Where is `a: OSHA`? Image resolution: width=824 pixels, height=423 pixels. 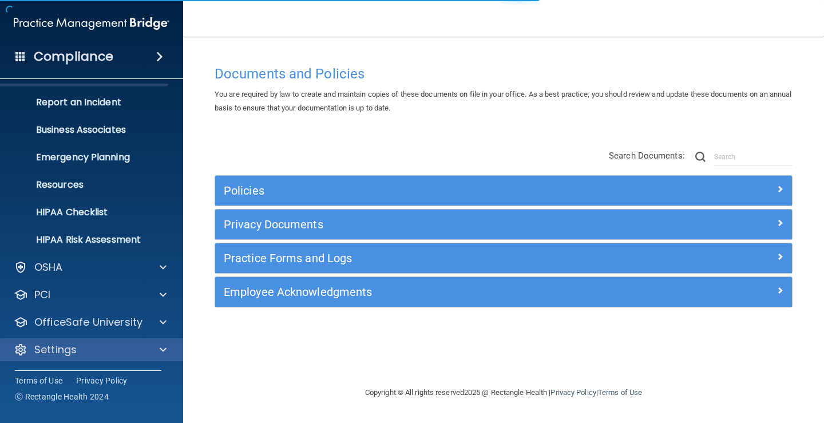 a: OSHA is located at coordinates (90, 267).